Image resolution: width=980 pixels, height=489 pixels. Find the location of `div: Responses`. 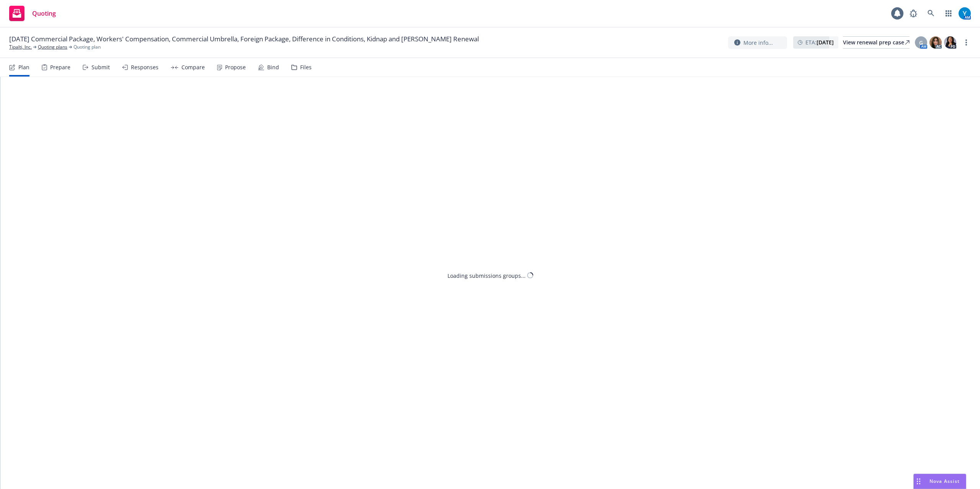

div: Responses is located at coordinates (145, 68).